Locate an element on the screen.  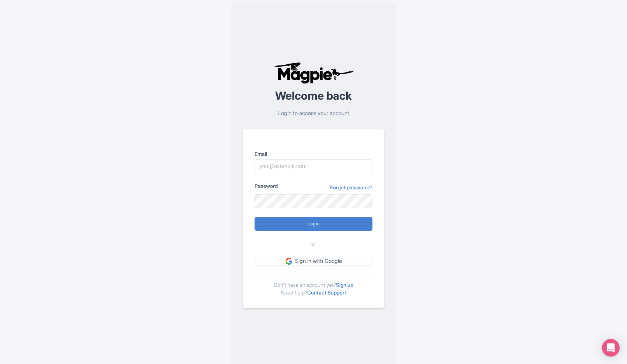
a: Sign up is located at coordinates (345, 285).